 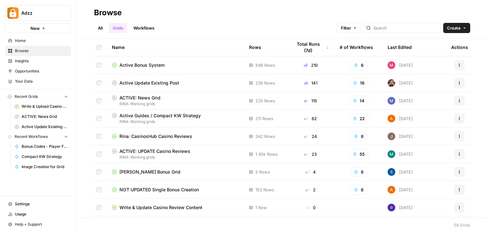 What do you see at coordinates (31, 137) in the screenshot?
I see `span: Recent Workflows` at bounding box center [31, 137].